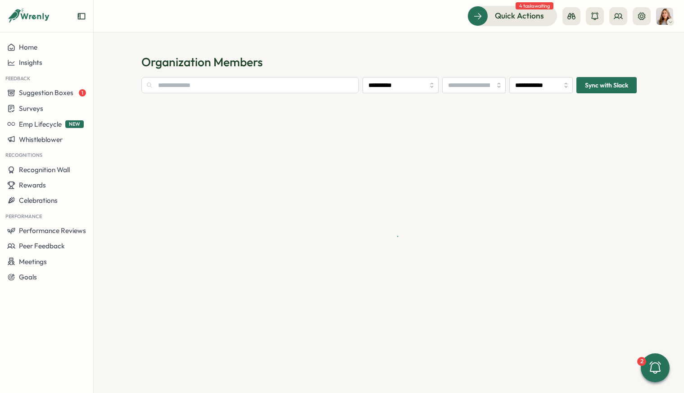 Image resolution: width=684 pixels, height=393 pixels. What do you see at coordinates (389, 62) in the screenshot?
I see `h1: Organization Members` at bounding box center [389, 62].